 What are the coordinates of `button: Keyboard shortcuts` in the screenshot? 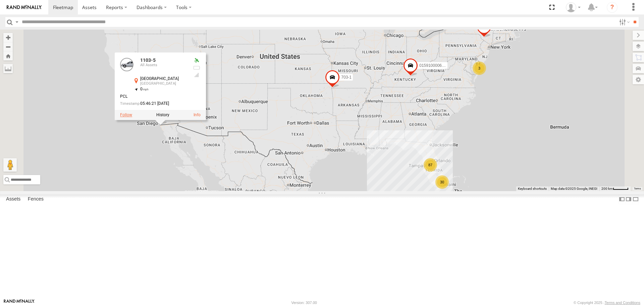 It's located at (533, 189).